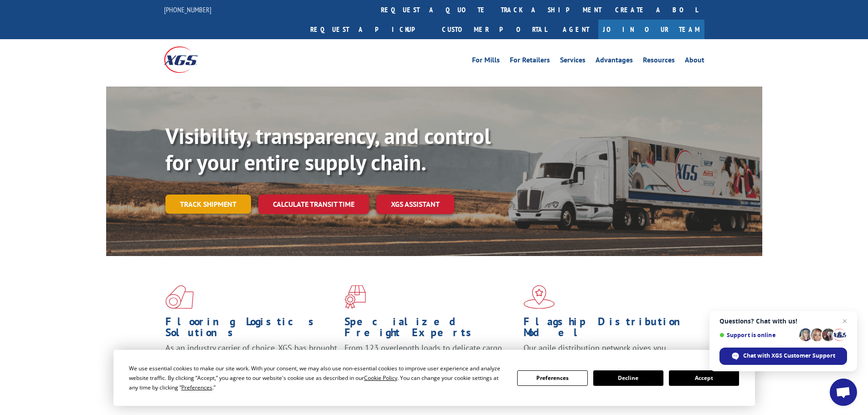 This screenshot has width=868, height=415. I want to click on span: Chat with XGS Customer Support, so click(789, 356).